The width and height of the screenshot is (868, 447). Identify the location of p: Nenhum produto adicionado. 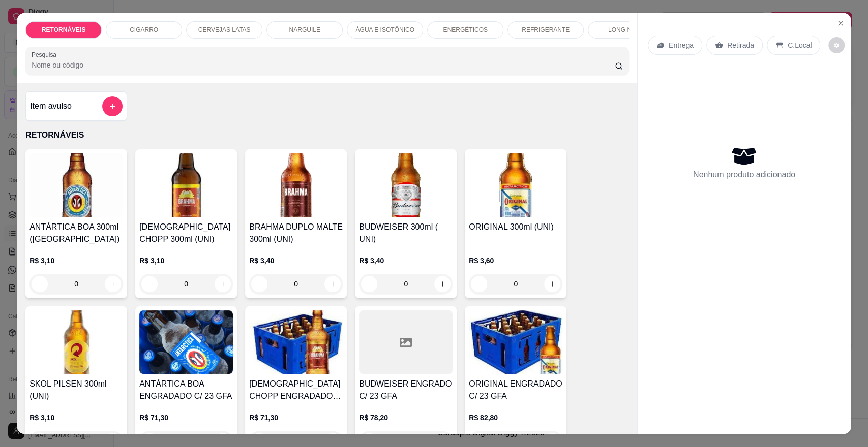
(744, 175).